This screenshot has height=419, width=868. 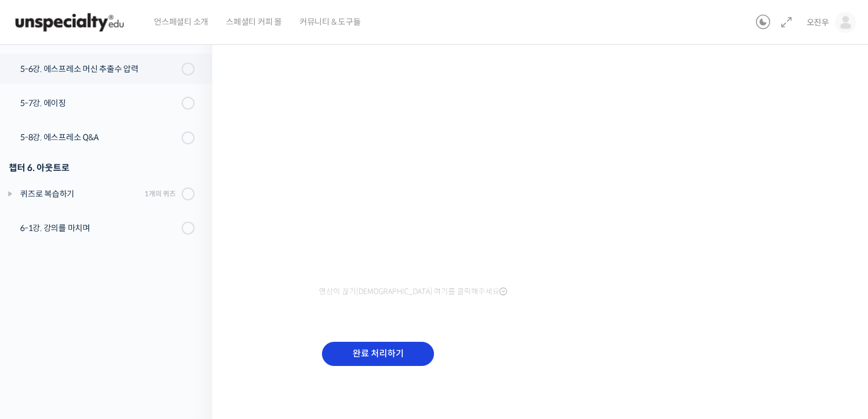 I want to click on span: 홈, so click(x=40, y=344).